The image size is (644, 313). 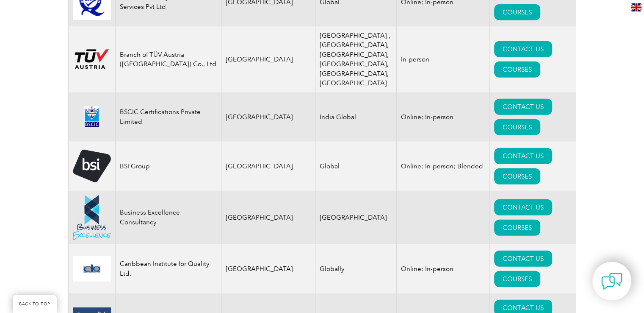 What do you see at coordinates (356, 268) in the screenshot?
I see `td: Globally` at bounding box center [356, 268].